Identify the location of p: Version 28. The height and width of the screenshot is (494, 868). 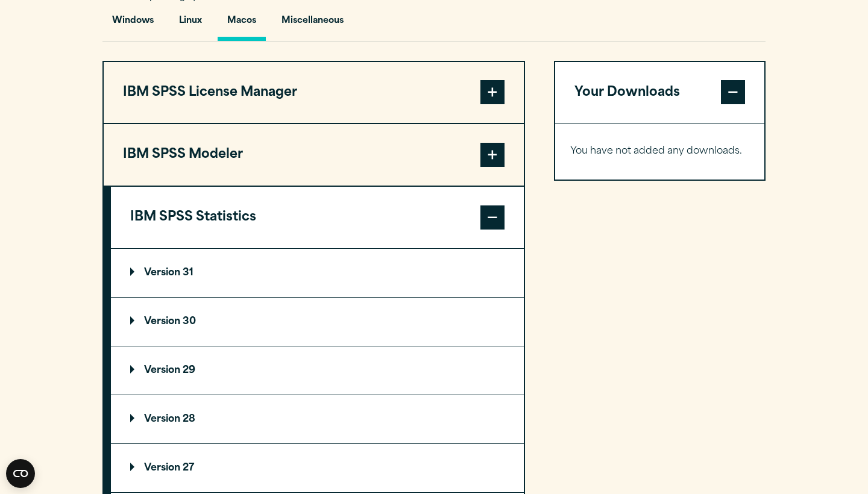
(163, 419).